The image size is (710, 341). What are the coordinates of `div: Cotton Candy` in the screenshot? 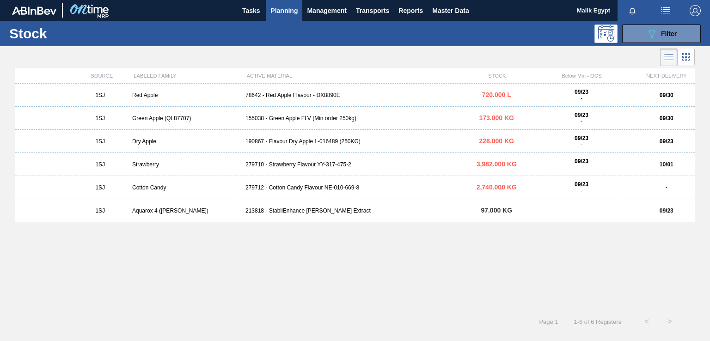 It's located at (185, 188).